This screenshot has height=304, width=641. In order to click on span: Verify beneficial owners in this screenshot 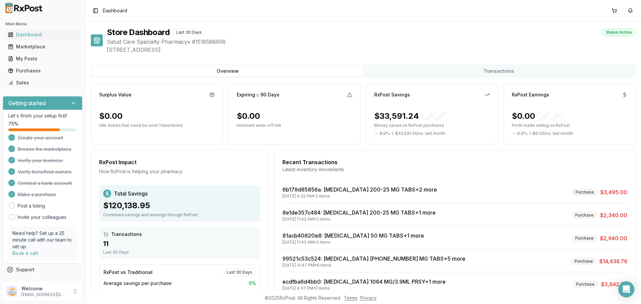, I will do `click(44, 172)`.